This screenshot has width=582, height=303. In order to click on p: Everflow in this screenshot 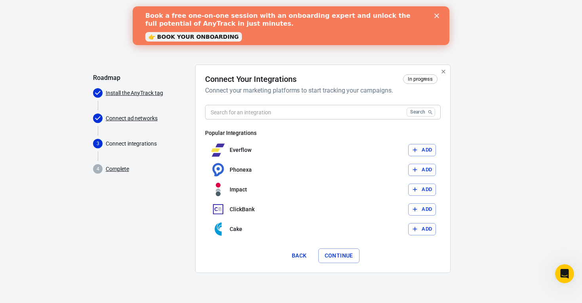, I will do `click(240, 150)`.